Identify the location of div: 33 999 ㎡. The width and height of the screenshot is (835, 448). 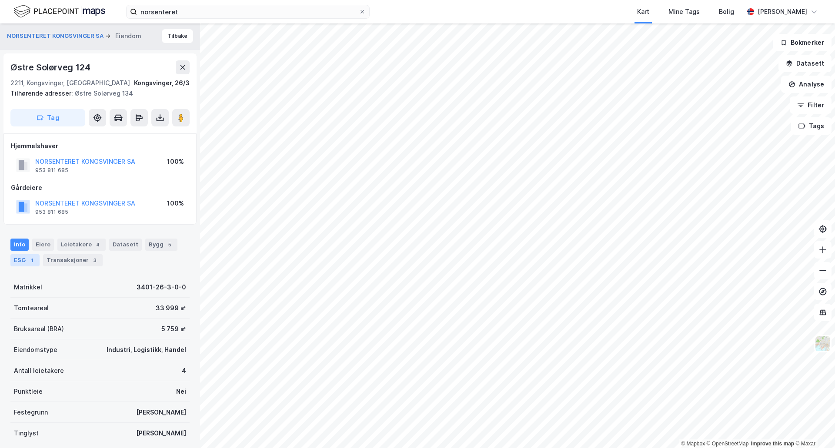
(171, 308).